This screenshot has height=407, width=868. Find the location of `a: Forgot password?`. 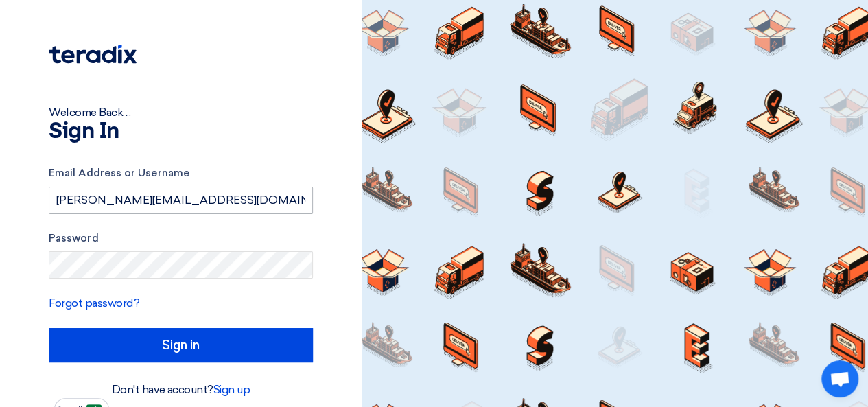

a: Forgot password? is located at coordinates (94, 302).